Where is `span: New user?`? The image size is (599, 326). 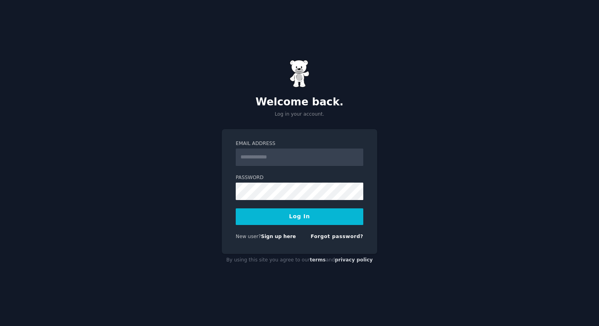 span: New user? is located at coordinates (248, 237).